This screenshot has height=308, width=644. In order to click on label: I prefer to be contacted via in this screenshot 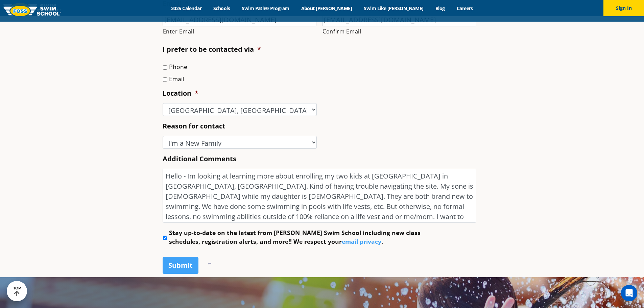, I will do `click(212, 50)`.